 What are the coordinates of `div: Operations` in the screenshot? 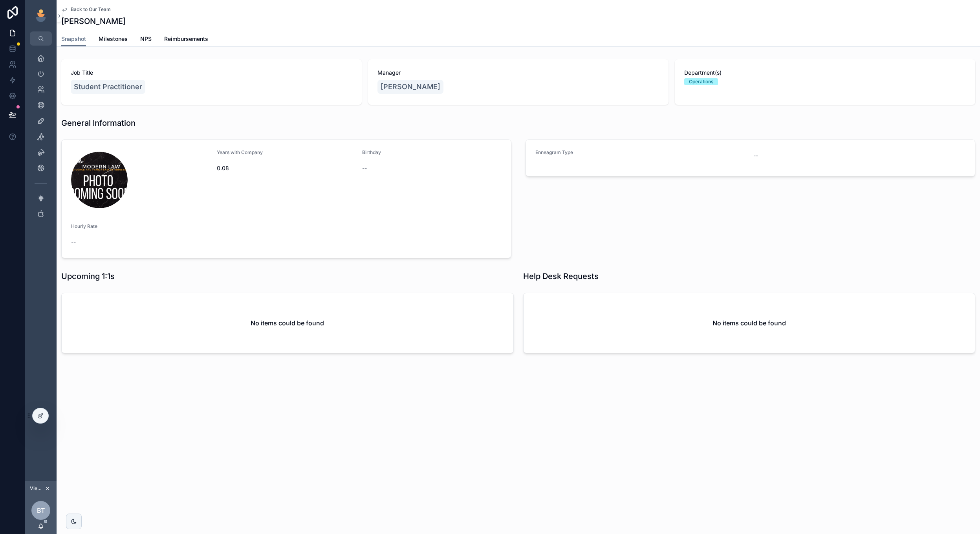 It's located at (701, 81).